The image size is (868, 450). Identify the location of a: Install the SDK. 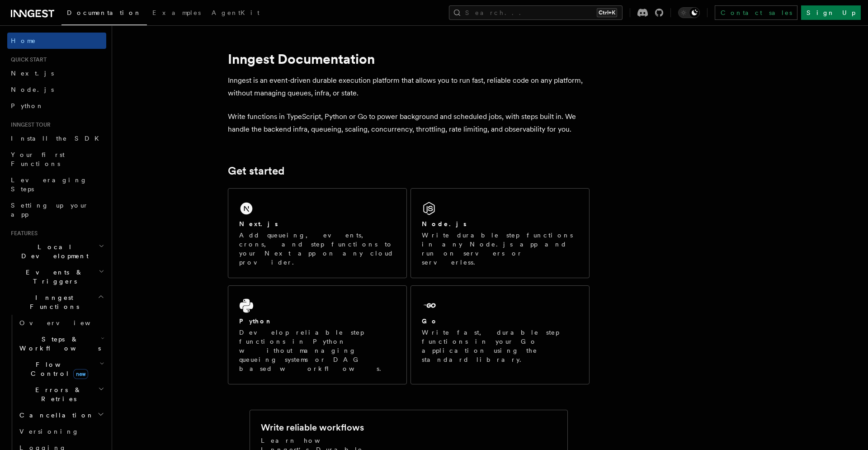
(56, 139).